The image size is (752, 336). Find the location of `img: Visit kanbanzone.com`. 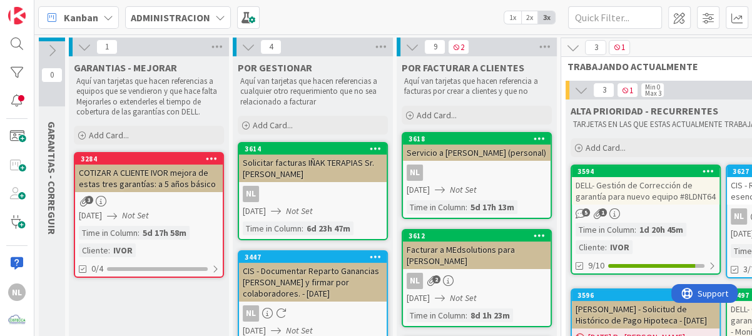

img: Visit kanbanzone.com is located at coordinates (17, 16).